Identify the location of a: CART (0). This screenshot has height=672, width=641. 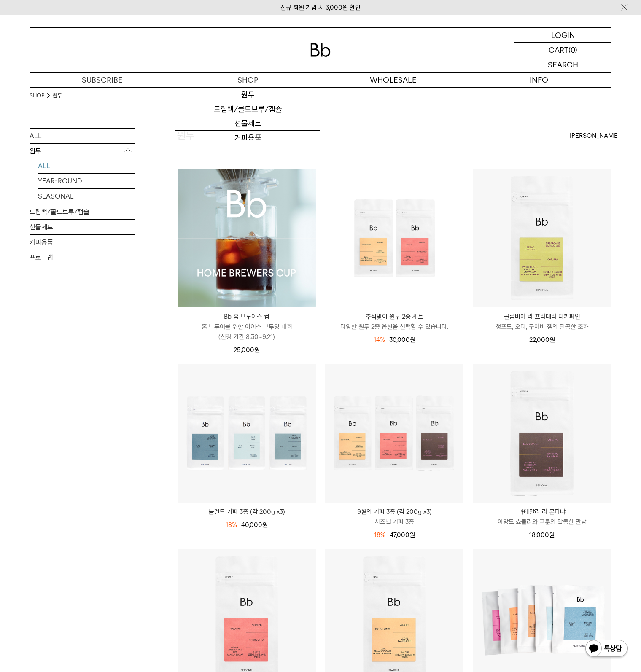
(563, 50).